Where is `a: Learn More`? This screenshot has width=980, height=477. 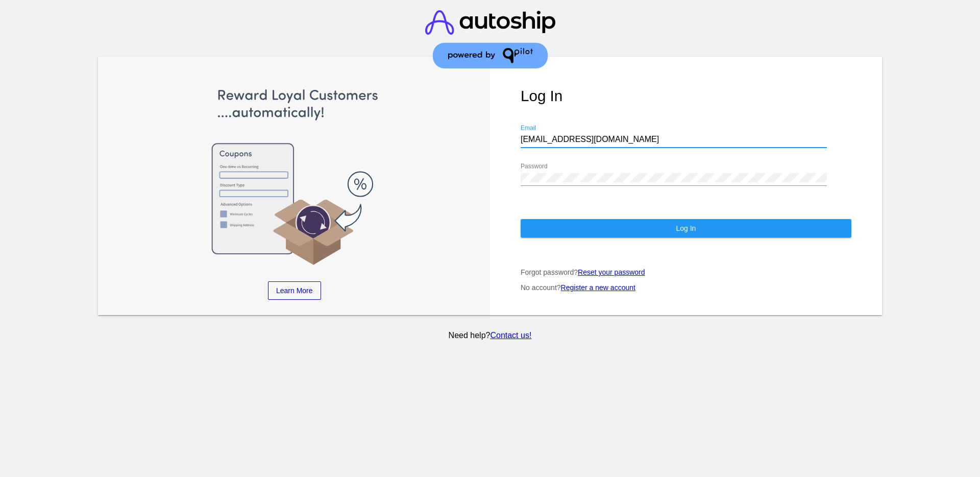 a: Learn More is located at coordinates (294, 291).